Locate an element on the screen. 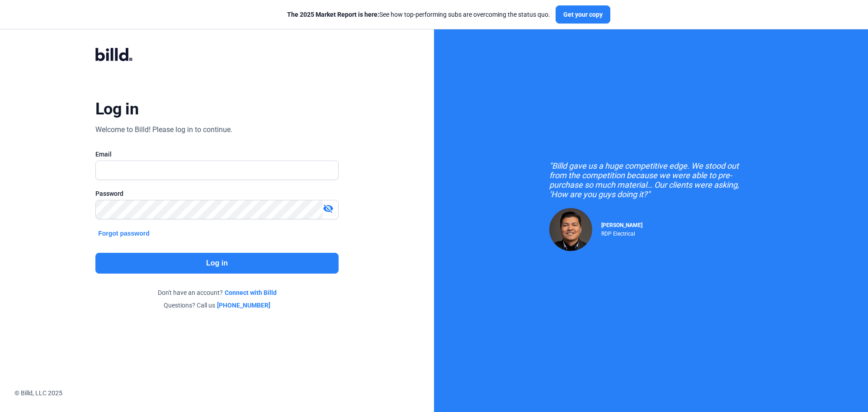 Image resolution: width=868 pixels, height=412 pixels. div: Password is located at coordinates (217, 194).